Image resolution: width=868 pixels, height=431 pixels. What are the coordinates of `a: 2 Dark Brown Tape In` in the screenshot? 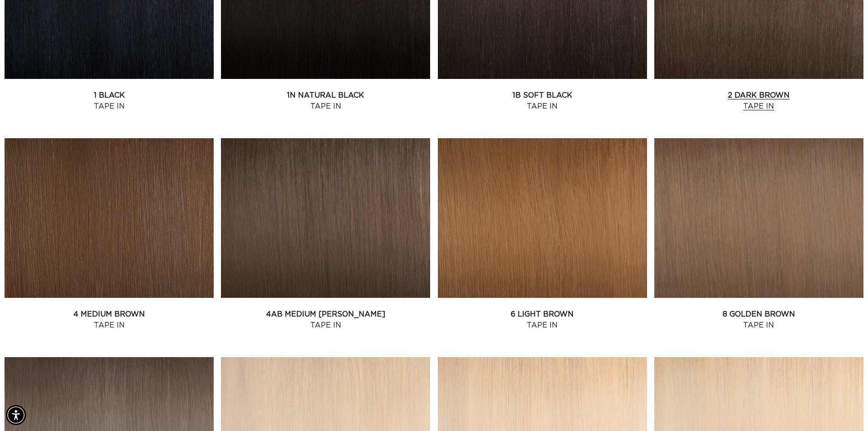 It's located at (759, 101).